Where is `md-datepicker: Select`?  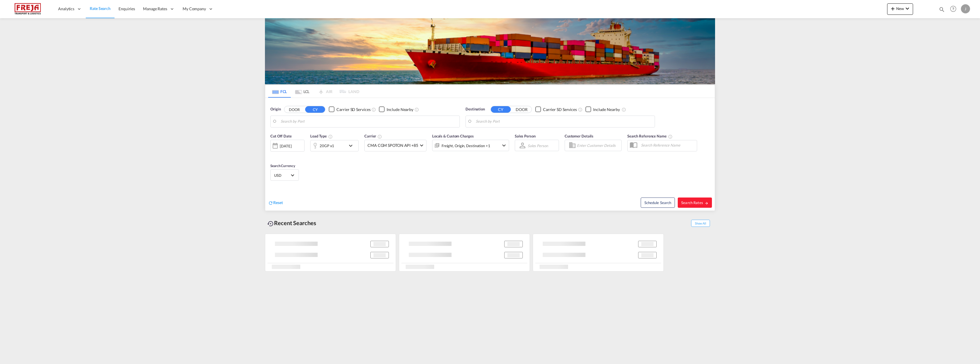
md-datepicker: Select is located at coordinates (273, 155).